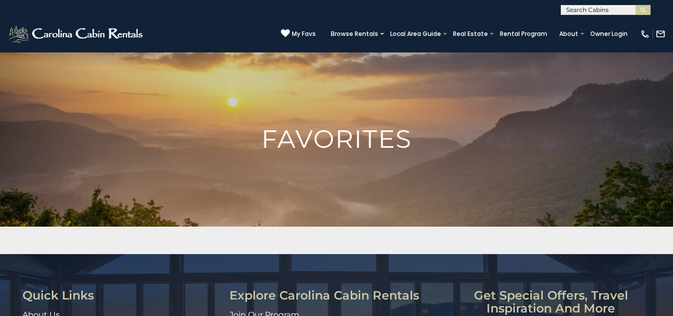 The height and width of the screenshot is (316, 673). I want to click on h3: Explore Carolina Cabin Rentals, so click(333, 295).